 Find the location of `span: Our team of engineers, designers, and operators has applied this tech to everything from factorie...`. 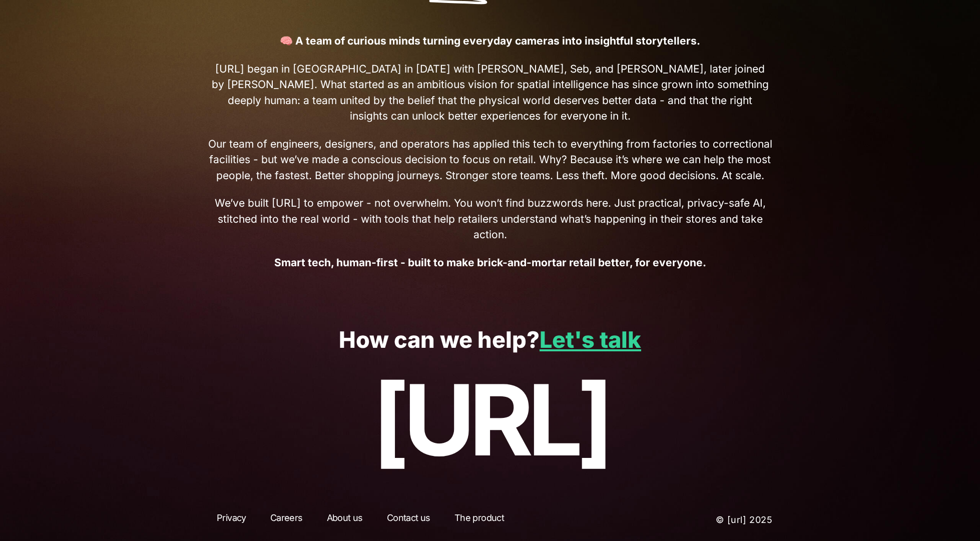

span: Our team of engineers, designers, and operators has applied this tech to everything from factorie... is located at coordinates (490, 159).